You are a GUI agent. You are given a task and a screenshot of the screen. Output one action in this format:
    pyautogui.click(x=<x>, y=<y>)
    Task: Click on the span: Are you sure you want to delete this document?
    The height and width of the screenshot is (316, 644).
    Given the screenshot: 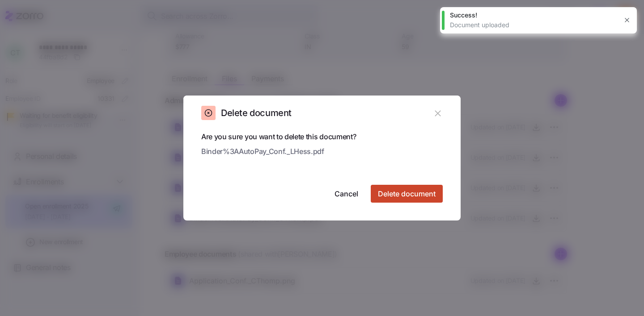 What is the action you would take?
    pyautogui.click(x=322, y=146)
    